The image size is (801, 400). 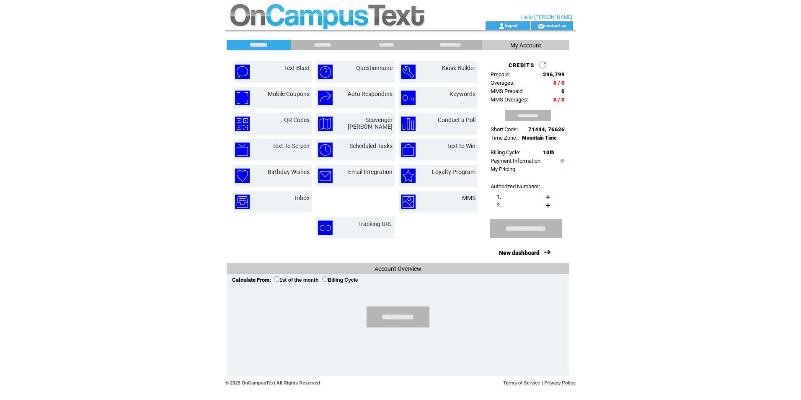 What do you see at coordinates (408, 202) in the screenshot?
I see `img: mms.png` at bounding box center [408, 202].